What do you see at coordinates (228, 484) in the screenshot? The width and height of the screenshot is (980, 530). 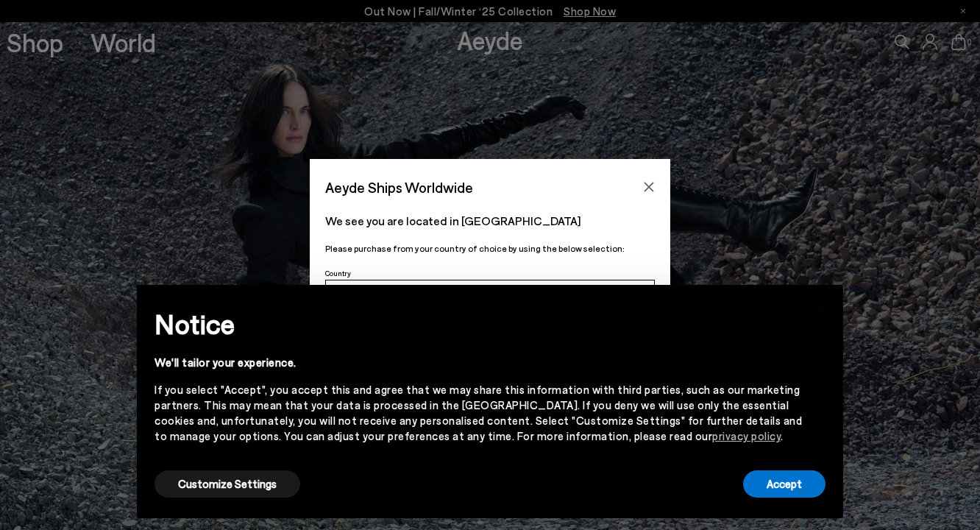 I see `button: Customize Settings` at bounding box center [228, 484].